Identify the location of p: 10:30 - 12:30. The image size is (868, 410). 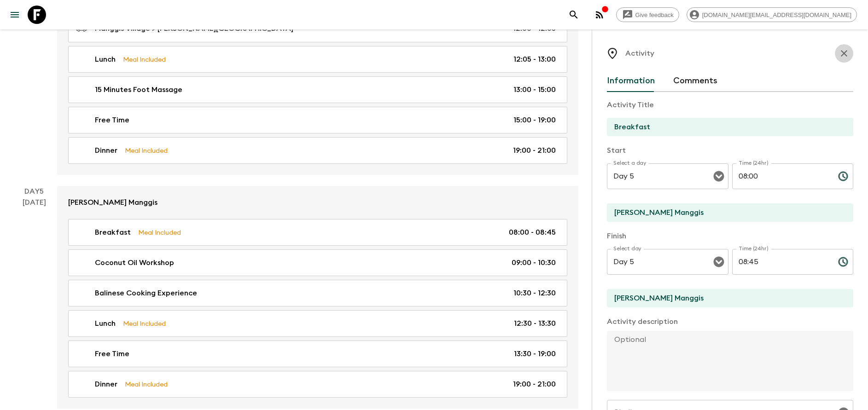
(534, 293).